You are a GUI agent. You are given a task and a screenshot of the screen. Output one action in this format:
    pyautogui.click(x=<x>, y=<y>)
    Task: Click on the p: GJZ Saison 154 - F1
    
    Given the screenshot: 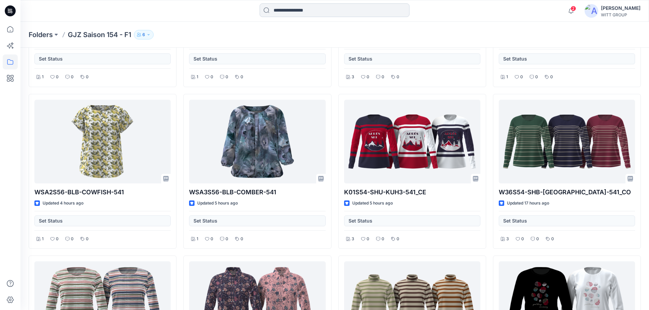 What is the action you would take?
    pyautogui.click(x=100, y=35)
    